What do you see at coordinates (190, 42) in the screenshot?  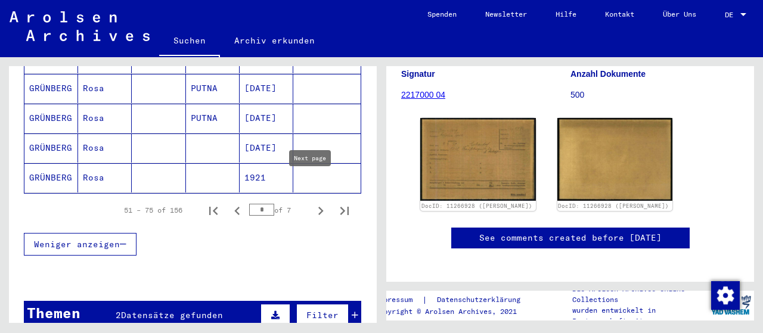 I see `a: Suchen` at bounding box center [190, 42].